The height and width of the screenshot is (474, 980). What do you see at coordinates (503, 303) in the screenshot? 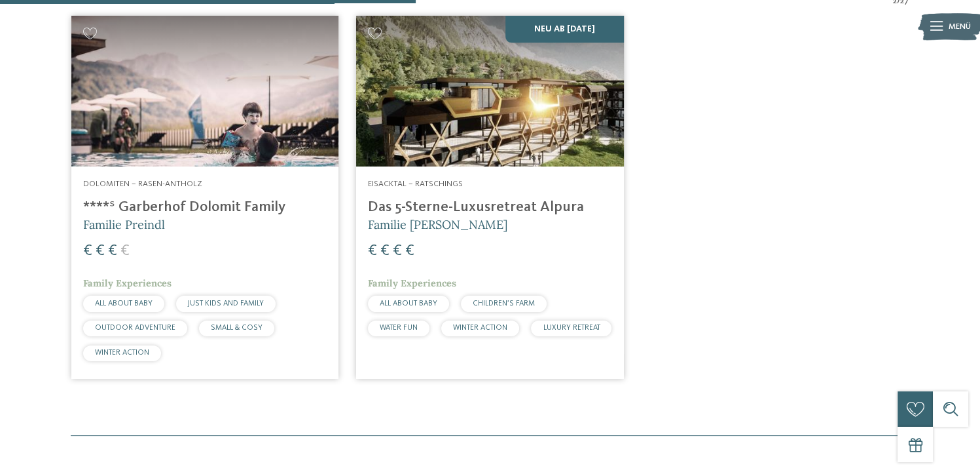
I see `span: CHILDREN’S FARM` at bounding box center [503, 303].